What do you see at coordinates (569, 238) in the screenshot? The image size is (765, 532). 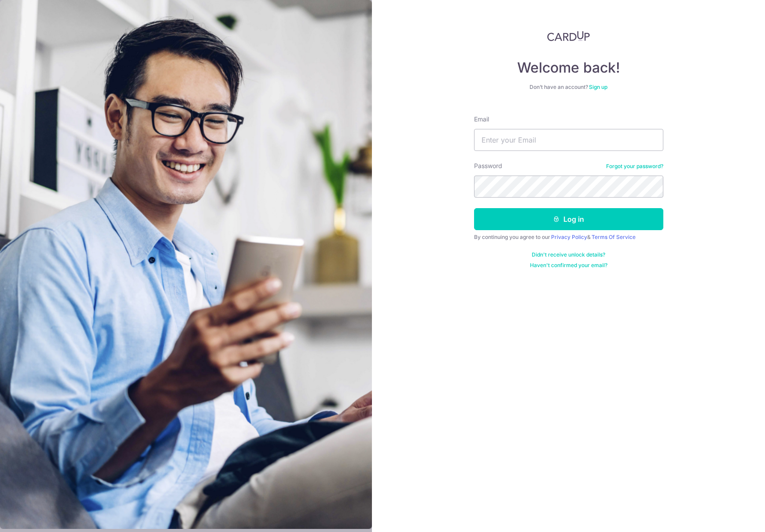 I see `div: By continuing you agree to our &` at bounding box center [569, 238].